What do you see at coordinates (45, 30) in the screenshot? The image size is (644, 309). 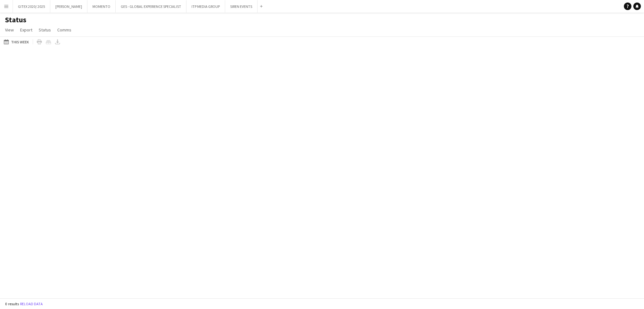 I see `span: Status` at bounding box center [45, 30].